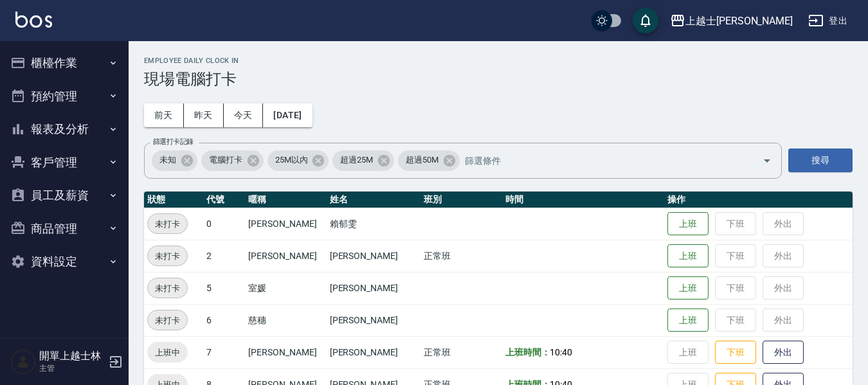 The height and width of the screenshot is (385, 868). What do you see at coordinates (499, 60) in the screenshot?
I see `h2: Employee Daily Clock In` at bounding box center [499, 60].